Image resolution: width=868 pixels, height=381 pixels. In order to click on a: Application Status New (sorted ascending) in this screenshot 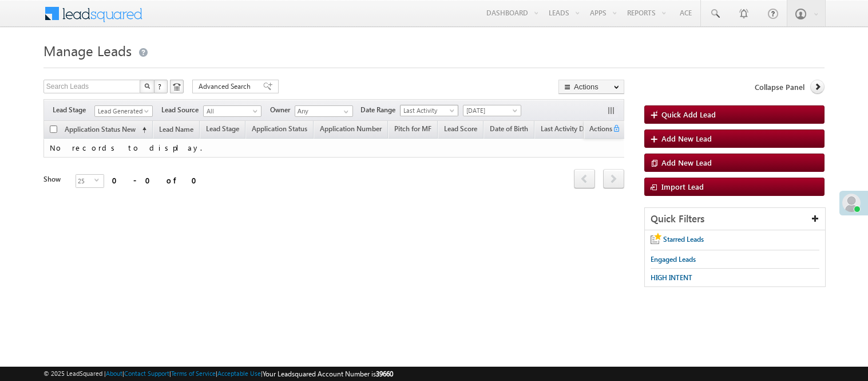, I will do `click(105, 130)`.